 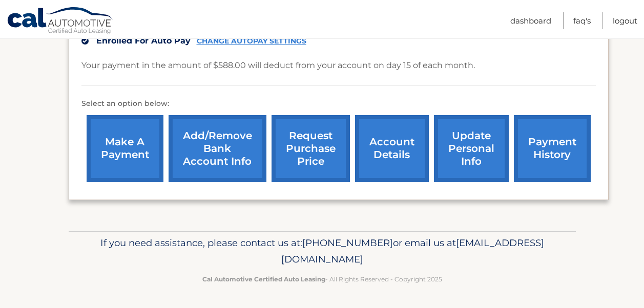 What do you see at coordinates (278, 65) in the screenshot?
I see `p: Your payment in the amount of $588.00 will deduct from your account on day 15 of each month.` at bounding box center [278, 65].